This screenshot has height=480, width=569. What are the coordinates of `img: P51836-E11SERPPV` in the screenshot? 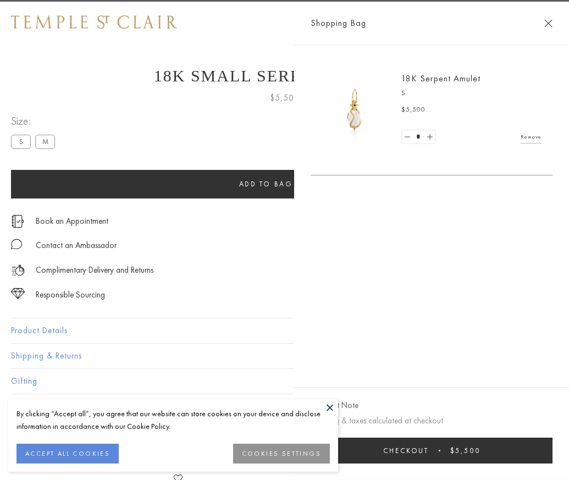 It's located at (355, 110).